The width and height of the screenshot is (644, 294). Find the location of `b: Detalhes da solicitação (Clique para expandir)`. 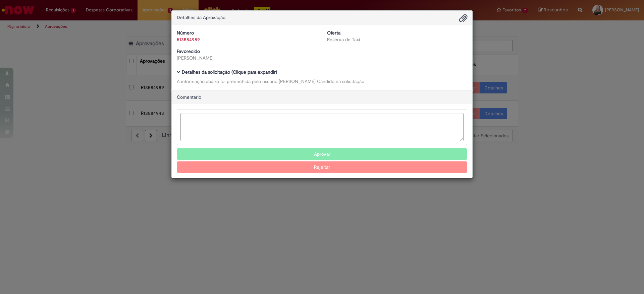

b: Detalhes da solicitação (Clique para expandir) is located at coordinates (230, 72).